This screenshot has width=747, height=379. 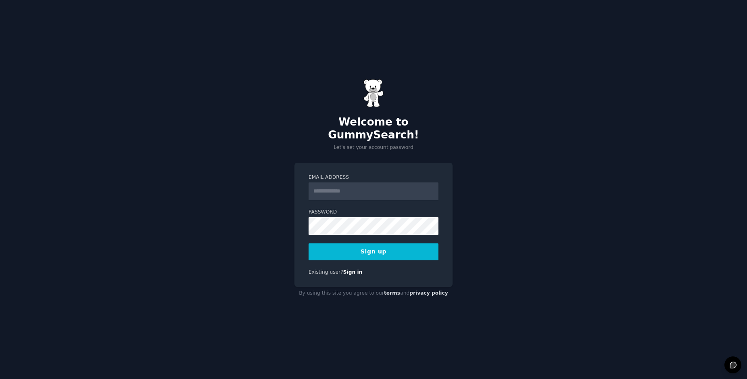 What do you see at coordinates (429, 293) in the screenshot?
I see `a: privacy policy` at bounding box center [429, 293].